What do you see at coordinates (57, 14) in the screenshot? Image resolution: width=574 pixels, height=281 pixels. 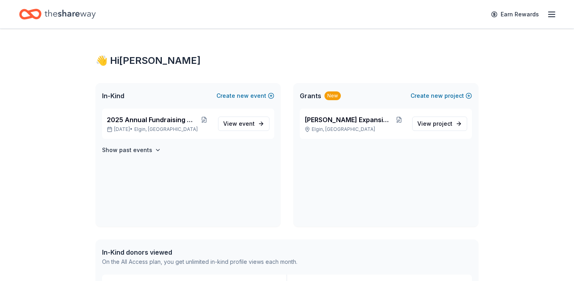 I see `a: Home` at bounding box center [57, 14].